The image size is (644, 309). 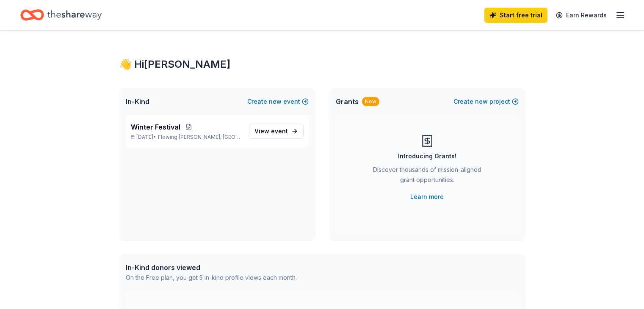 I want to click on a: Earn Rewards, so click(x=582, y=15).